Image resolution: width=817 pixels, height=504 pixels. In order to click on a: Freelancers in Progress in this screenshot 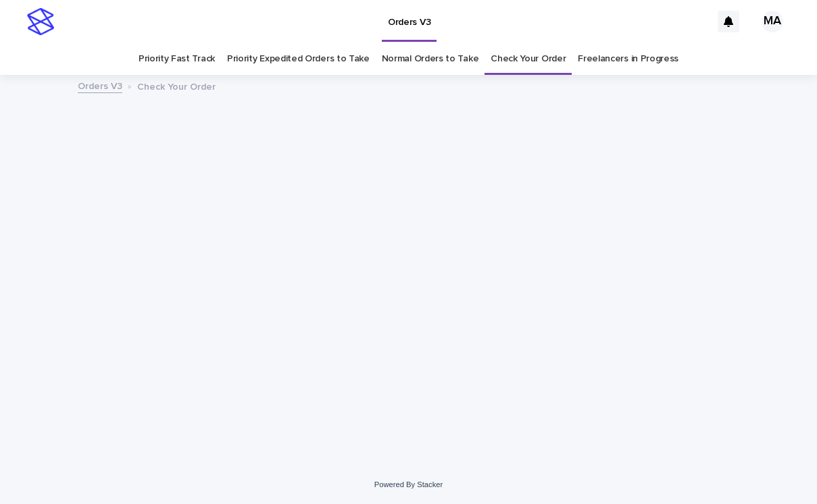, I will do `click(627, 59)`.